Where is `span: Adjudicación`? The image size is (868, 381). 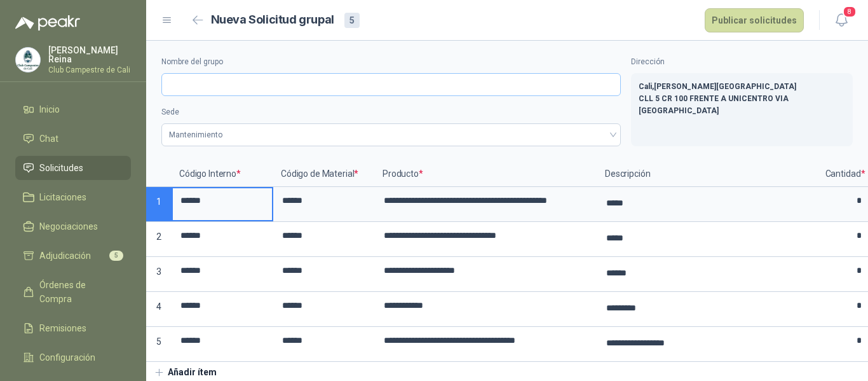 span: Adjudicación is located at coordinates (65, 256).